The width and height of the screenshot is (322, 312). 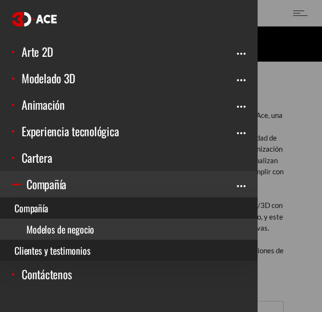 What do you see at coordinates (48, 78) in the screenshot?
I see `font: Modelado 3D` at bounding box center [48, 78].